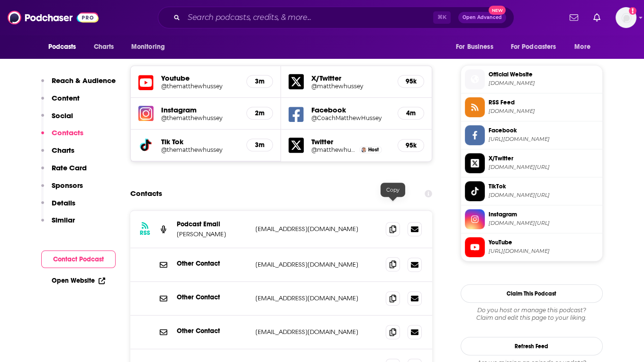 The height and width of the screenshot is (362, 644). What do you see at coordinates (67, 133) in the screenshot?
I see `p: Contacts` at bounding box center [67, 133].